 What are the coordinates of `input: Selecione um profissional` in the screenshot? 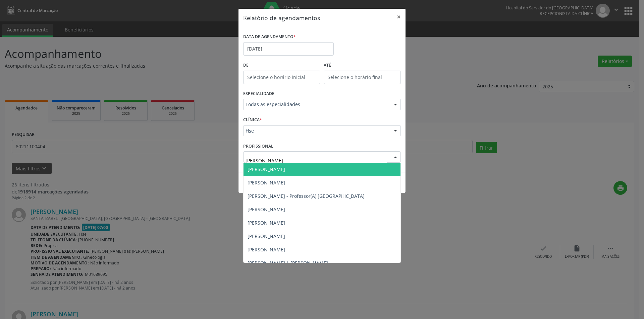 It's located at (316, 160).